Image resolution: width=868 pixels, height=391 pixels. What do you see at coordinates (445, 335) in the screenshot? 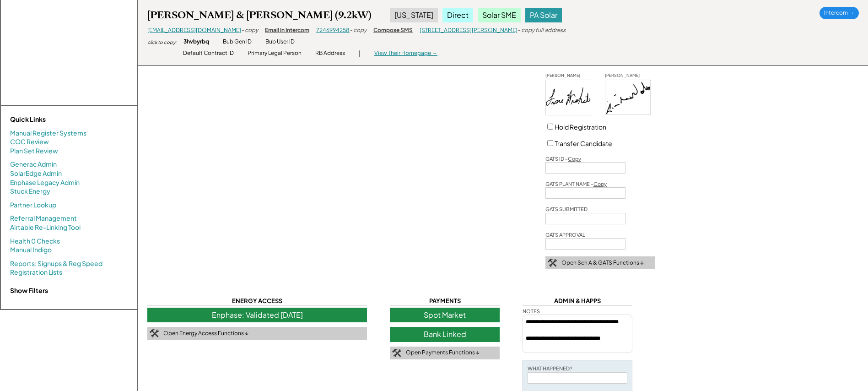
I see `div: Bank Linked` at bounding box center [445, 335].